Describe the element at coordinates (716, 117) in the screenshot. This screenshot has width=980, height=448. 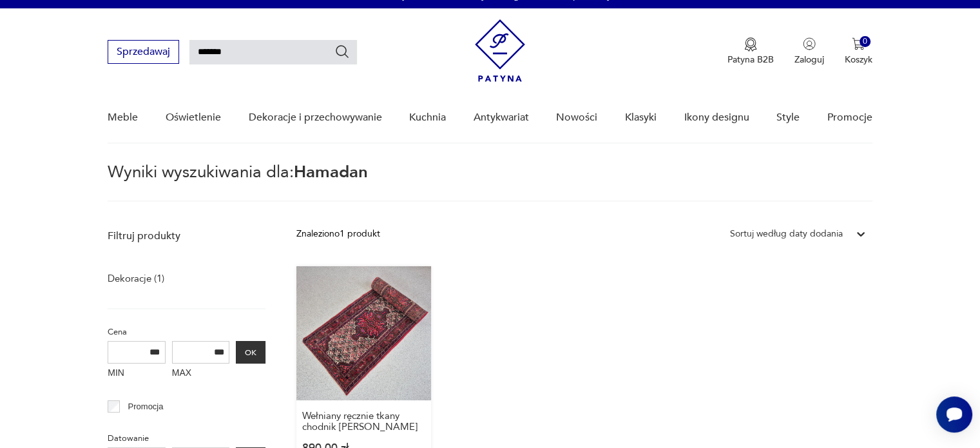
I see `a: Ikony designu` at that location.